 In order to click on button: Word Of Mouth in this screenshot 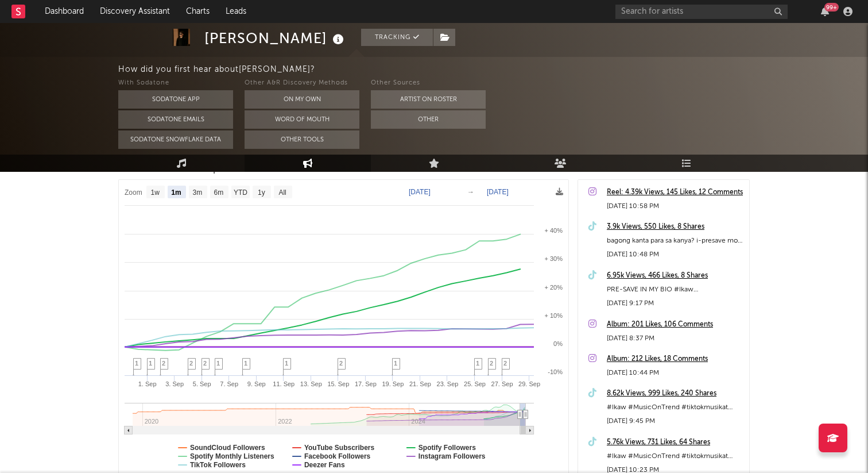, I will do `click(302, 119)`.